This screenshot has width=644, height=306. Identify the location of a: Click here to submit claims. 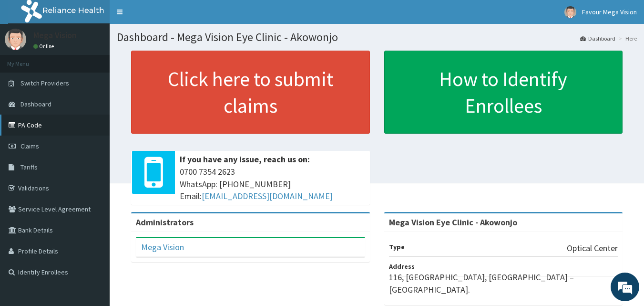
(250, 92).